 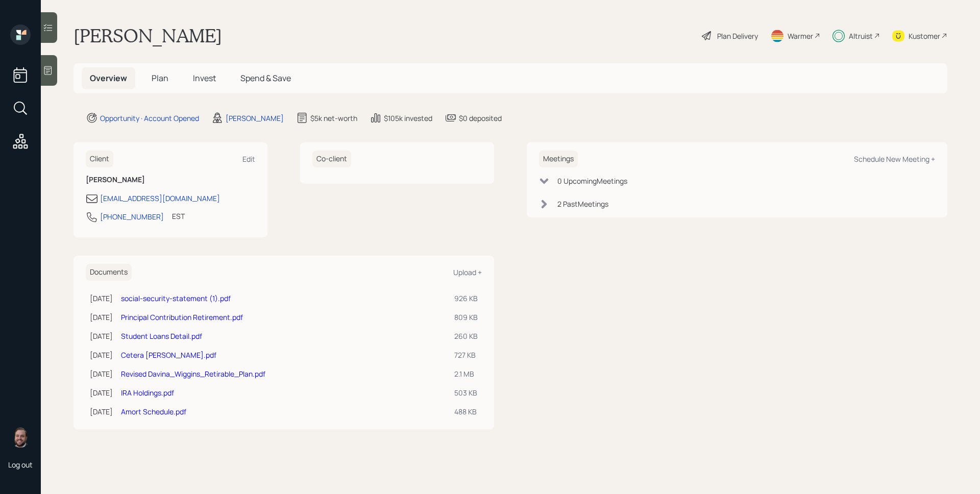 What do you see at coordinates (468, 272) in the screenshot?
I see `div: Upload +` at bounding box center [468, 272].